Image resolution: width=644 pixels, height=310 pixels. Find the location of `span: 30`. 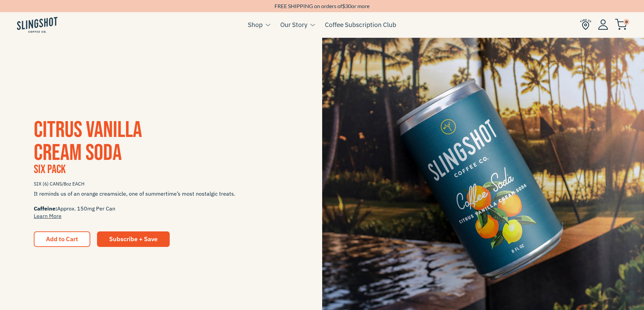

span: 30 is located at coordinates (348, 6).